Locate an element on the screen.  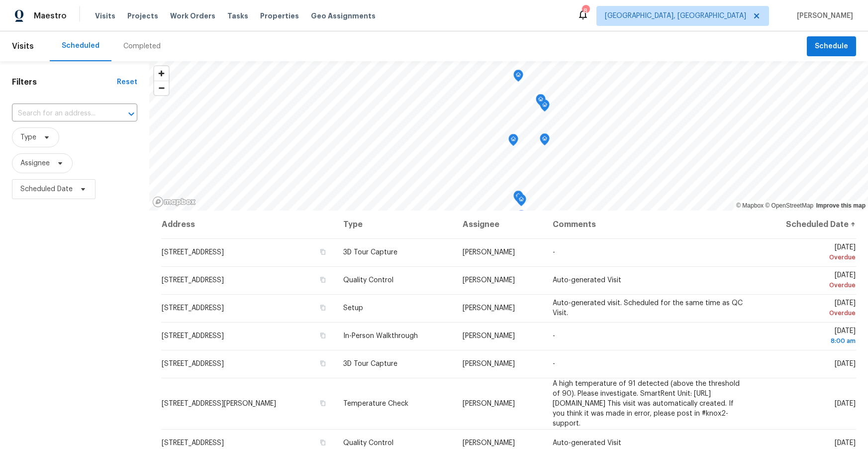
h1: Filters is located at coordinates (64, 82).